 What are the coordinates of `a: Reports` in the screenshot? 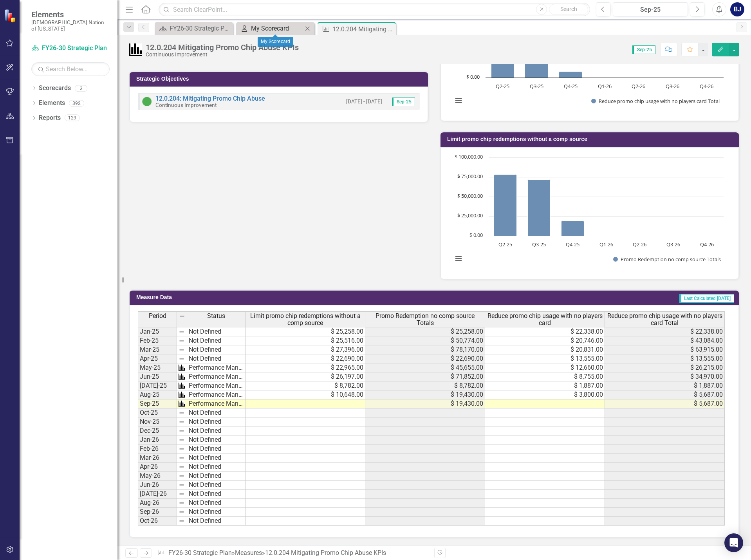 It's located at (49, 118).